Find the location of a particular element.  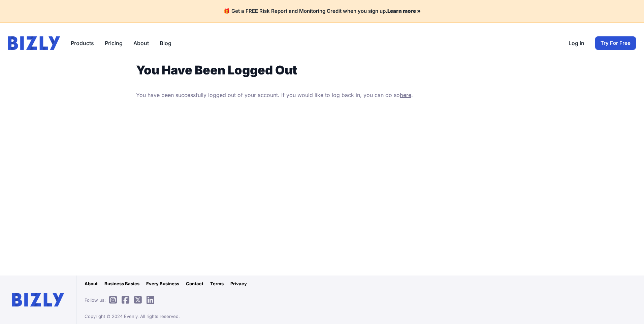

span: Copyright © 2024 Evenly. All rights reserved. is located at coordinates (132, 317).